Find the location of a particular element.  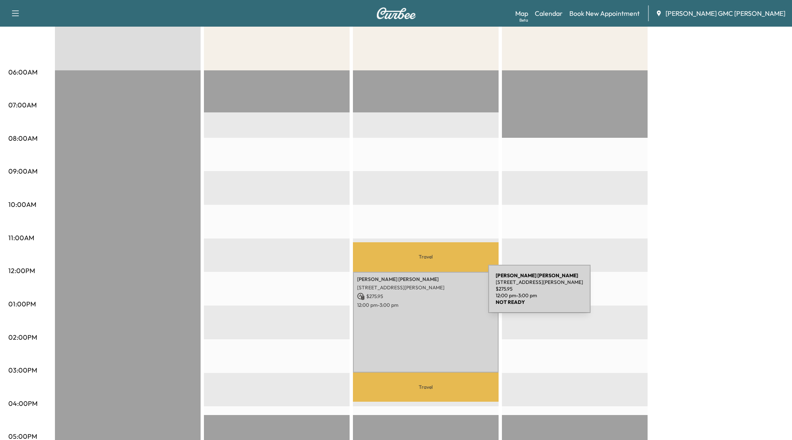

p: 12:00PM is located at coordinates (22, 270).